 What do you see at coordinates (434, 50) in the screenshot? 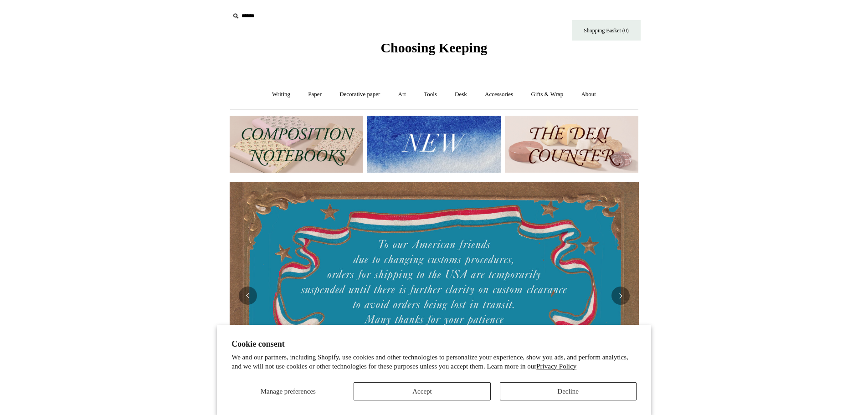
I see `a: Choosing Keeping` at bounding box center [434, 50].